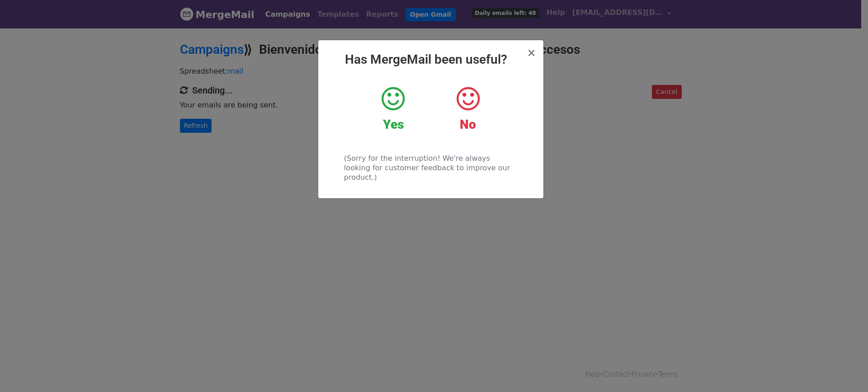 The image size is (868, 392). Describe the element at coordinates (393, 125) in the screenshot. I see `strong: Yes` at that location.